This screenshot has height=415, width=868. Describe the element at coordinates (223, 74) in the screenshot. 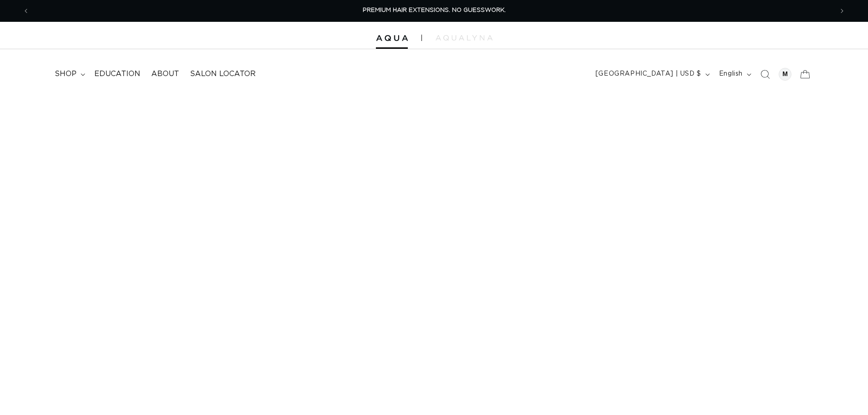

I see `a: Salon Locator` at that location.